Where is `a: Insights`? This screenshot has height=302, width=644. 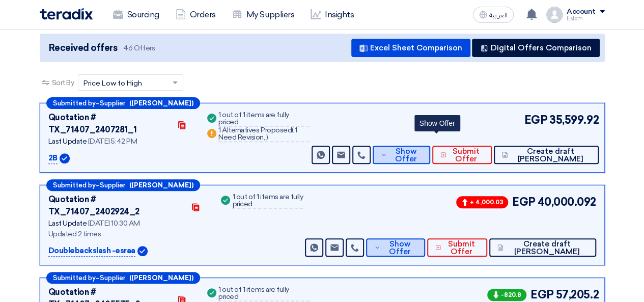 a: Insights is located at coordinates (332, 15).